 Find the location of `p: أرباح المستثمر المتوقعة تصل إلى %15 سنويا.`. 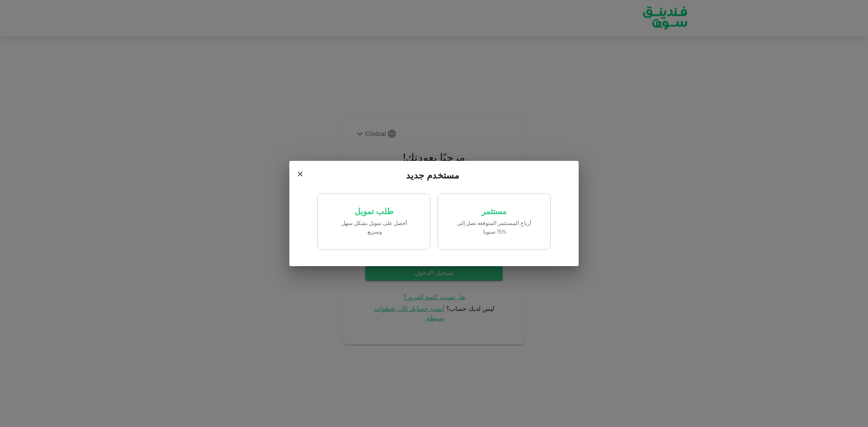

p: أرباح المستثمر المتوقعة تصل إلى %15 سنويا. is located at coordinates (494, 227).